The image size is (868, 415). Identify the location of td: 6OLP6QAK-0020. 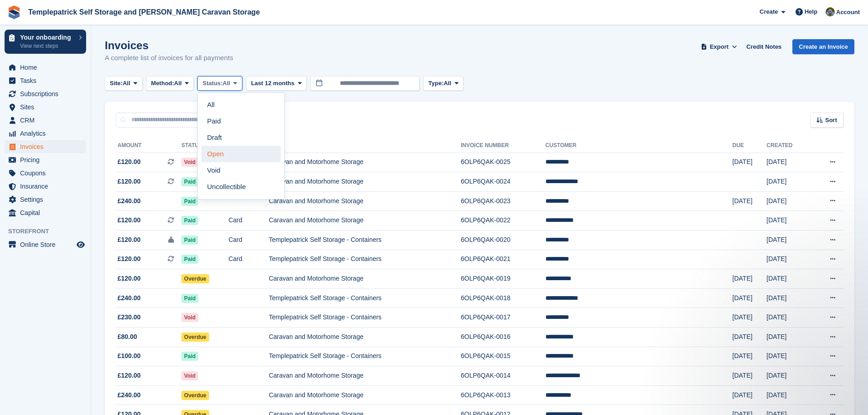
(503, 240).